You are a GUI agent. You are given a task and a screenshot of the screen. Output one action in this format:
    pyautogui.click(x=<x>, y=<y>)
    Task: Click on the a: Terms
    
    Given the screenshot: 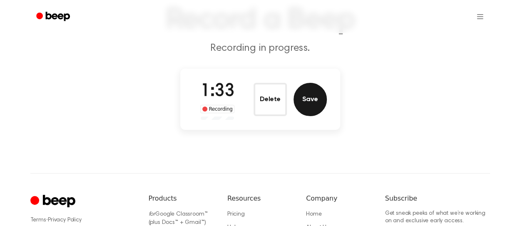 What is the action you would take?
    pyautogui.click(x=38, y=220)
    